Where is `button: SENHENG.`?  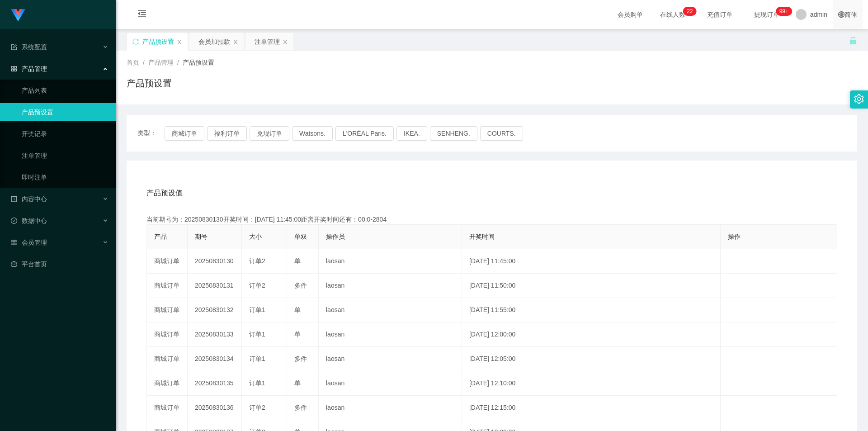
button: SENHENG. is located at coordinates (454, 134).